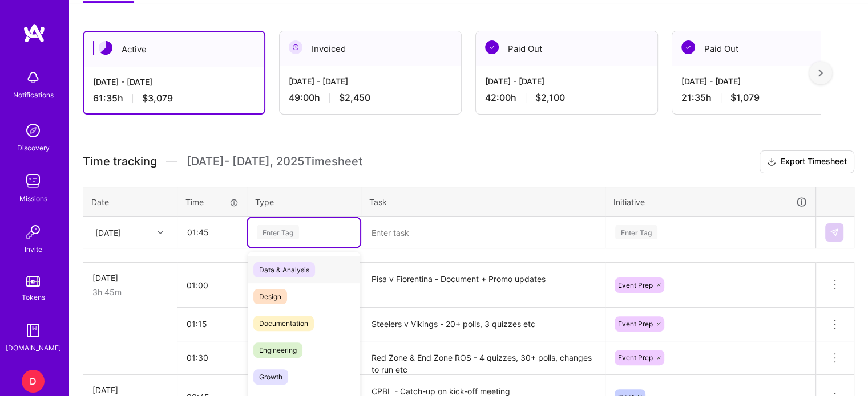 The image size is (868, 396). I want to click on div: 49:00 h, so click(371, 97).